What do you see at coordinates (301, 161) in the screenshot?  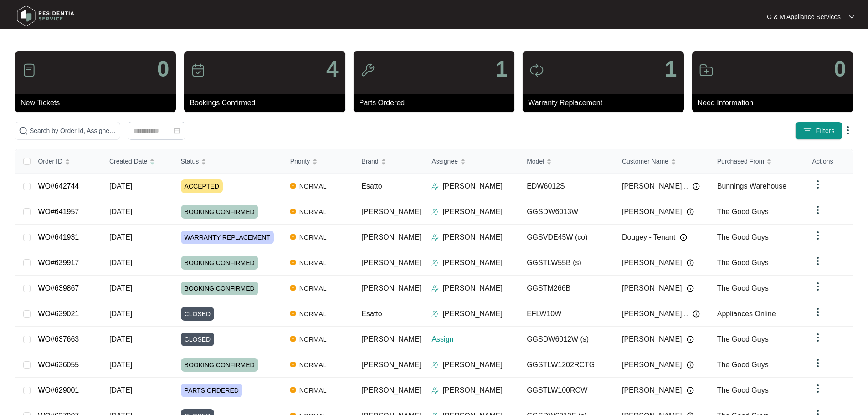 I see `span: Priority` at bounding box center [301, 161].